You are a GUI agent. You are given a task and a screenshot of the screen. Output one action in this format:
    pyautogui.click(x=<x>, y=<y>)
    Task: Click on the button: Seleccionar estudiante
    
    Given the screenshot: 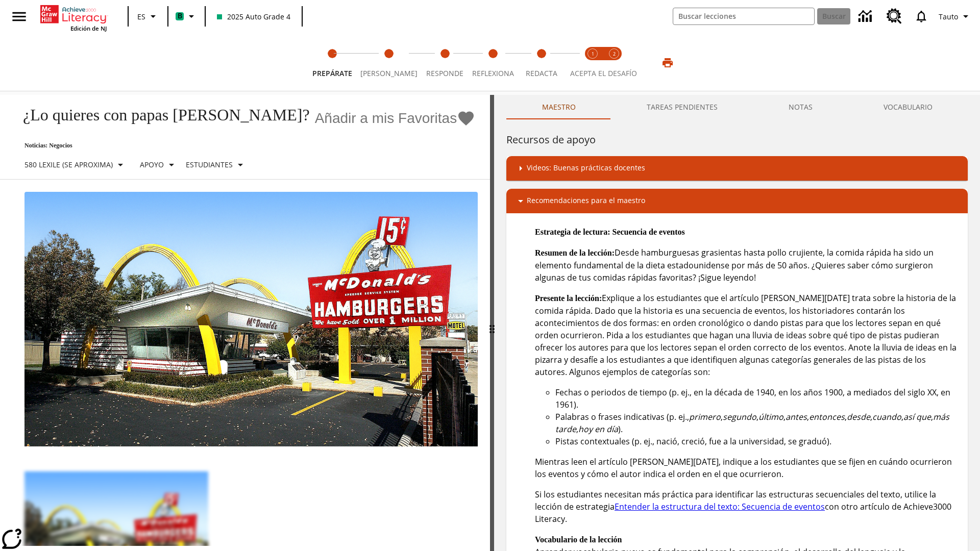 What is the action you would take?
    pyautogui.click(x=216, y=165)
    